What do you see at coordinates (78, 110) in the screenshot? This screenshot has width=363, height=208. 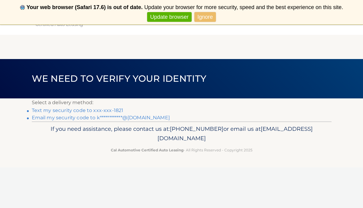 I see `a: Text my security code to xxx-xxx-1821` at bounding box center [78, 110].